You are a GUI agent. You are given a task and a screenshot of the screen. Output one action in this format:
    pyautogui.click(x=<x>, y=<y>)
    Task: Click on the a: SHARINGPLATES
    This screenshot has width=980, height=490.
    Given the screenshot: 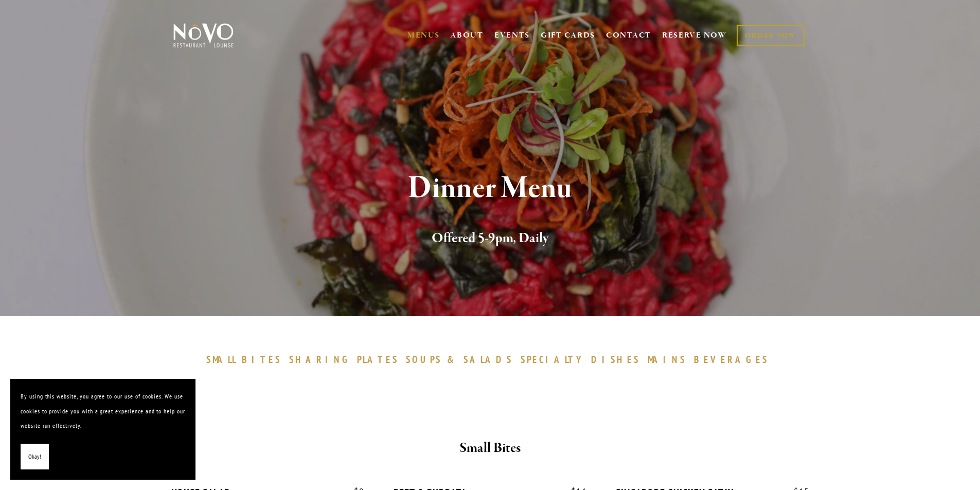 What is the action you would take?
    pyautogui.click(x=346, y=359)
    